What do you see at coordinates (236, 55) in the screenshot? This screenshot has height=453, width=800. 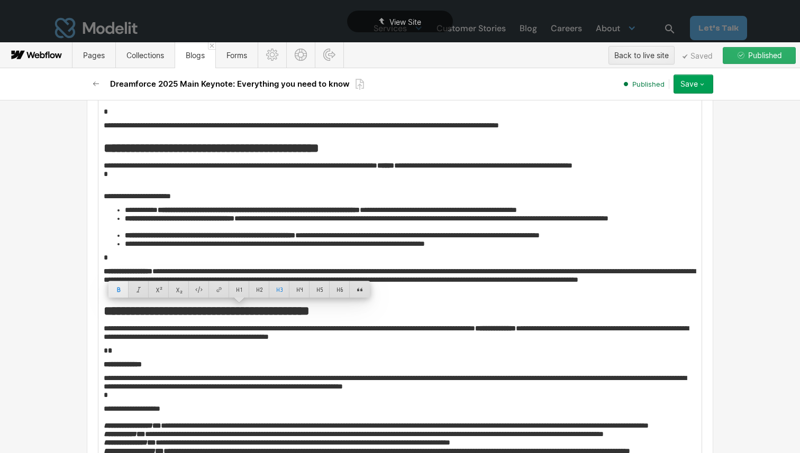 I see `span: Forms` at bounding box center [236, 55].